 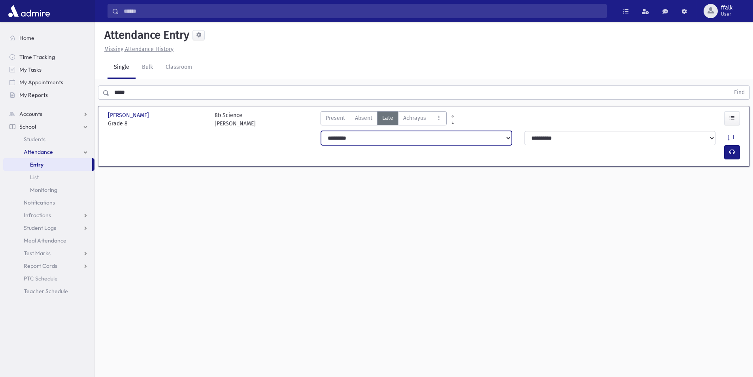 What do you see at coordinates (27, 38) in the screenshot?
I see `span: Home` at bounding box center [27, 38].